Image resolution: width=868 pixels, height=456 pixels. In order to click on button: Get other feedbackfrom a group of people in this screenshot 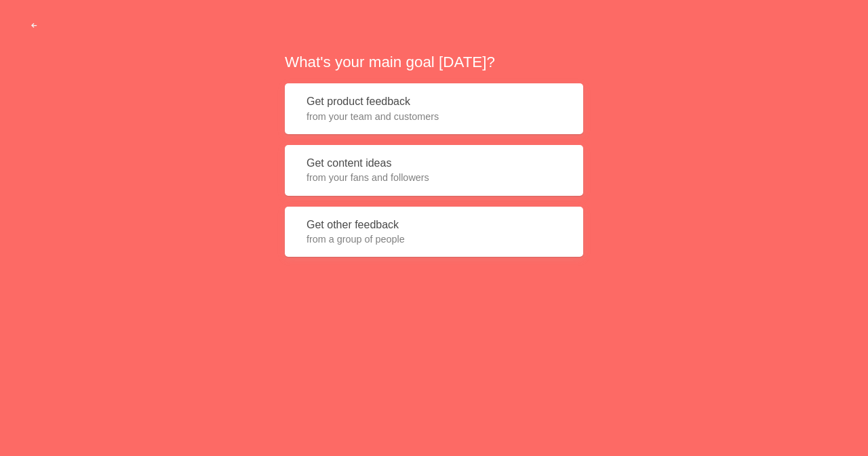, I will do `click(434, 231)`.